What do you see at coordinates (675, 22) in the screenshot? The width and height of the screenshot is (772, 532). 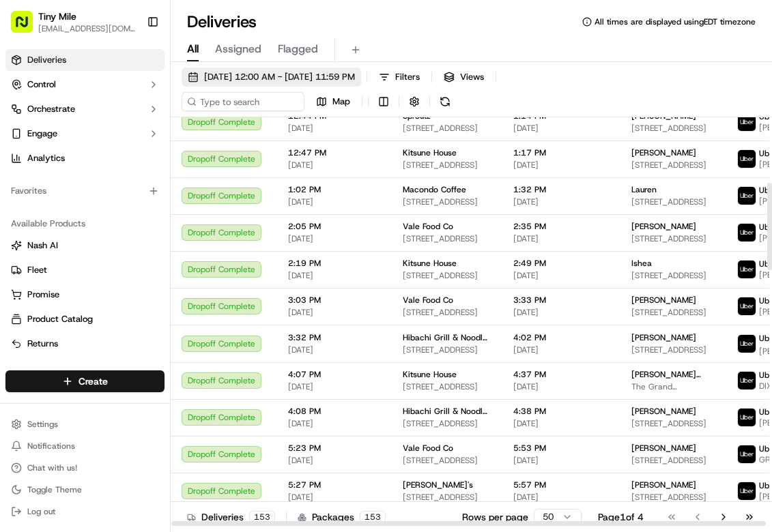 I see `span: All times are displayed using EDT timezone` at bounding box center [675, 22].